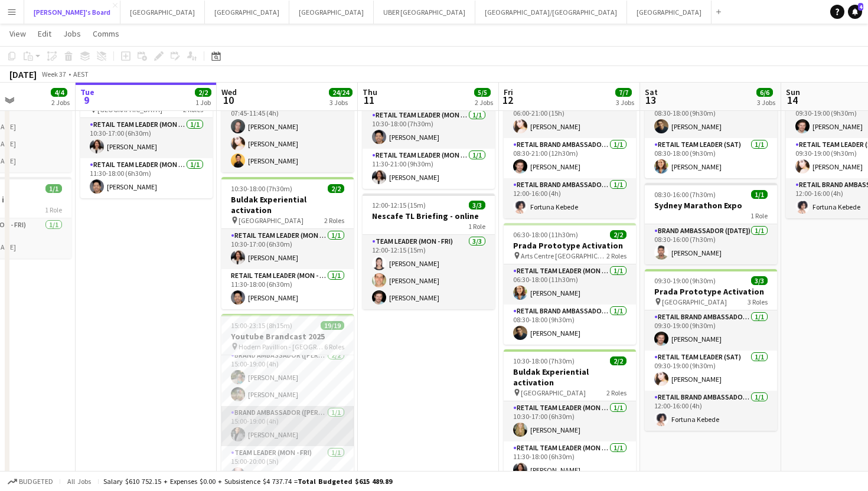 This screenshot has width=868, height=491. Describe the element at coordinates (44, 34) in the screenshot. I see `a: Edit` at that location.